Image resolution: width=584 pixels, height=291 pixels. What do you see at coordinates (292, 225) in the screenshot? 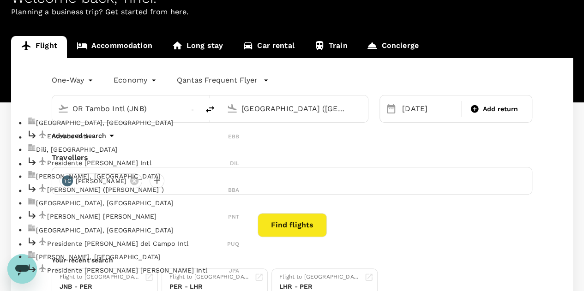
I see `button: Find flights` at bounding box center [292, 225].